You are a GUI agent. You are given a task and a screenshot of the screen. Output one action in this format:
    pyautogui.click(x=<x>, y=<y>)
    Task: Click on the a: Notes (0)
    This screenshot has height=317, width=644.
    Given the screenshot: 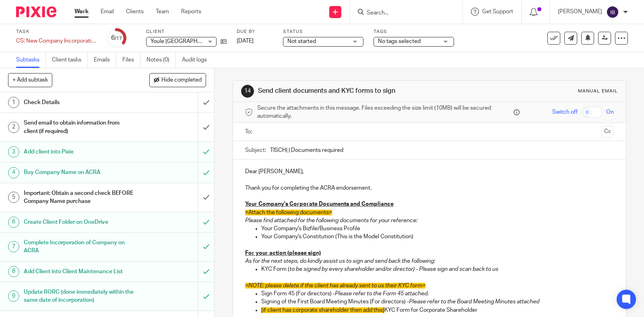 What is the action you would take?
    pyautogui.click(x=161, y=60)
    